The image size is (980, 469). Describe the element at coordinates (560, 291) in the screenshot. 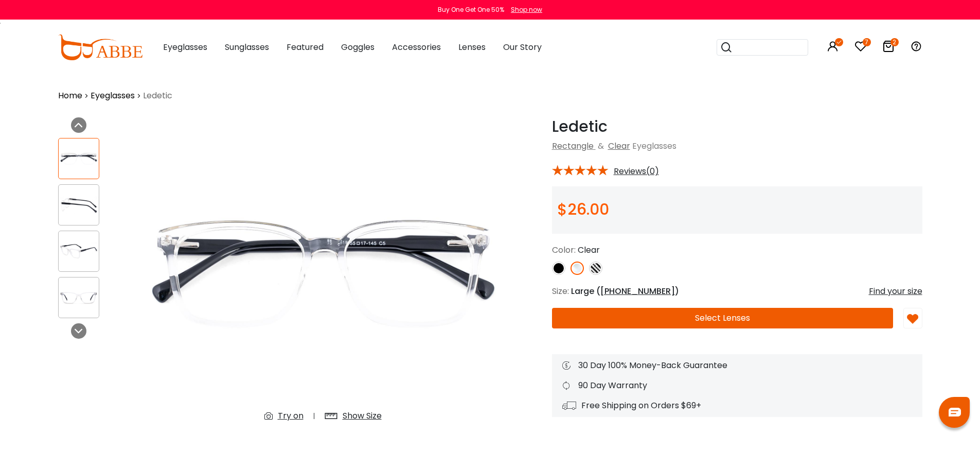

I see `span: Size:` at that location.